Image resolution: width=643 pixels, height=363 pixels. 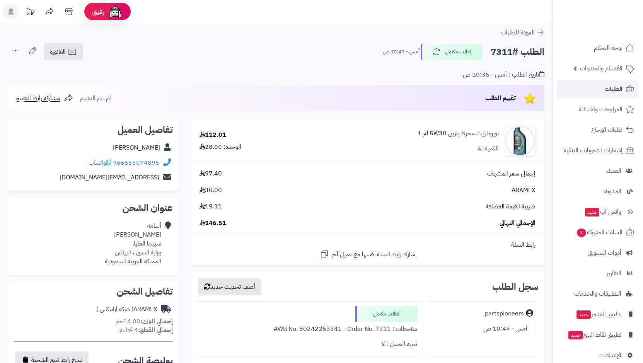 What do you see at coordinates (608, 48) in the screenshot?
I see `span: لوحة التحكم` at bounding box center [608, 48].